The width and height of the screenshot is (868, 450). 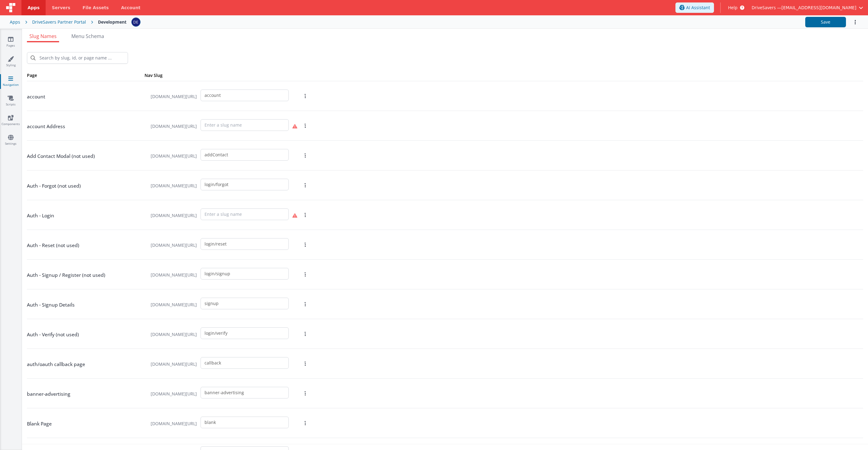 I want to click on p: Auth - Login, so click(x=86, y=215).